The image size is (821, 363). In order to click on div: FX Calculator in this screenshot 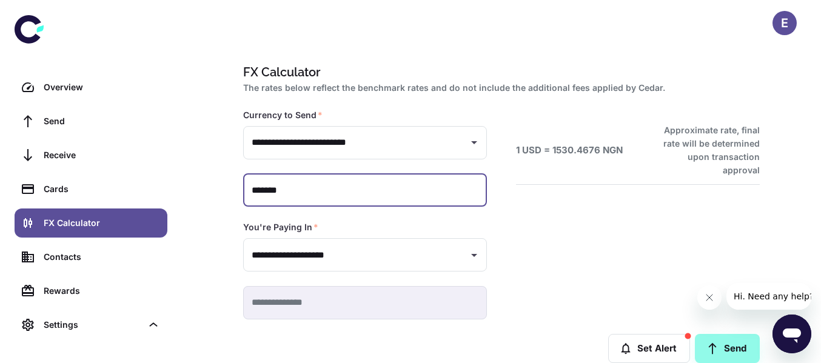, I will do `click(102, 223)`.